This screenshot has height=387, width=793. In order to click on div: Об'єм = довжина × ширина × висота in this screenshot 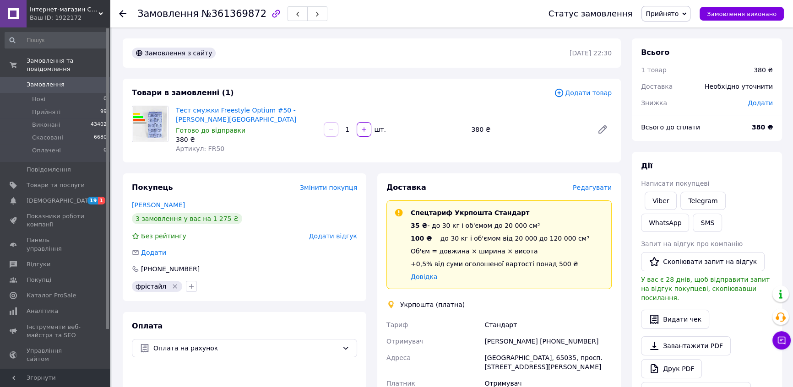, I will do `click(500, 251)`.